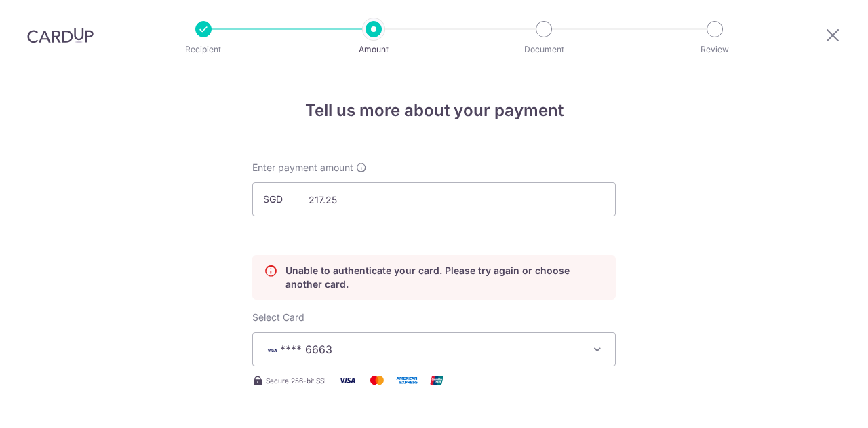 The image size is (868, 428). I want to click on p: Review, so click(715, 49).